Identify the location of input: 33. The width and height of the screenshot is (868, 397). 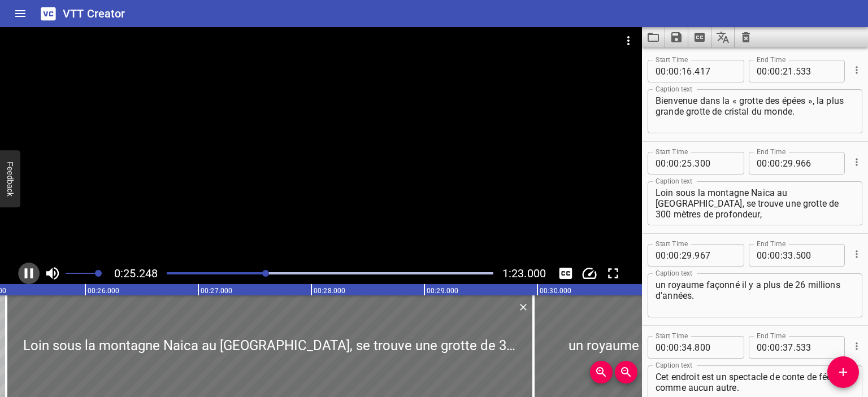
(788, 255).